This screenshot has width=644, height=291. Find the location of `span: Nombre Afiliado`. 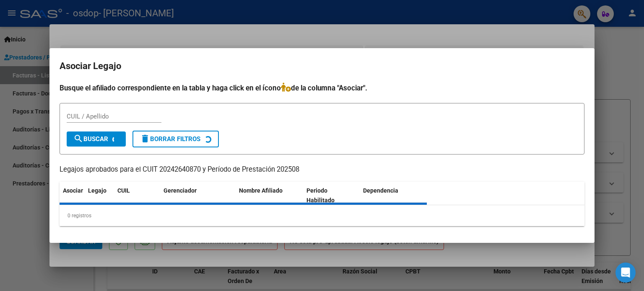

span: Nombre Afiliado is located at coordinates (261, 191).